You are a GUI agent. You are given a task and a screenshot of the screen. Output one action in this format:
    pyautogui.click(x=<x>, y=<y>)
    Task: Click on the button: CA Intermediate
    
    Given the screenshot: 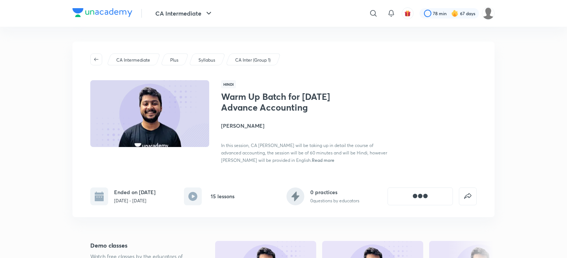 What is the action you would take?
    pyautogui.click(x=184, y=13)
    